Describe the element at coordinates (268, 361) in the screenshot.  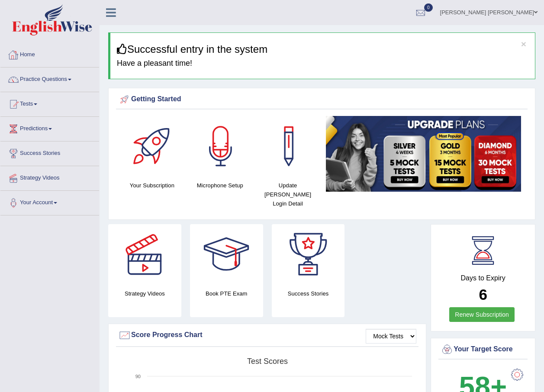
I see `tspan: Test scores` at that location.